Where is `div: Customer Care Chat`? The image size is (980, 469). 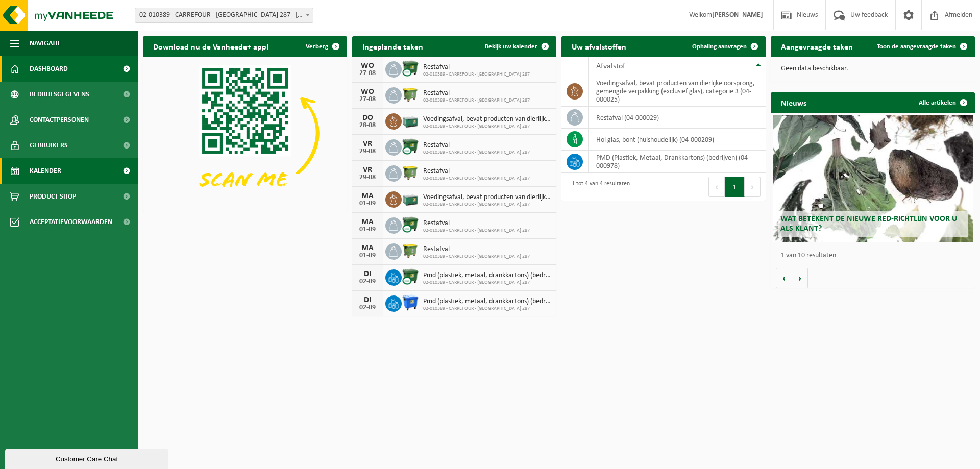 div: Customer Care Chat is located at coordinates (82, 13).